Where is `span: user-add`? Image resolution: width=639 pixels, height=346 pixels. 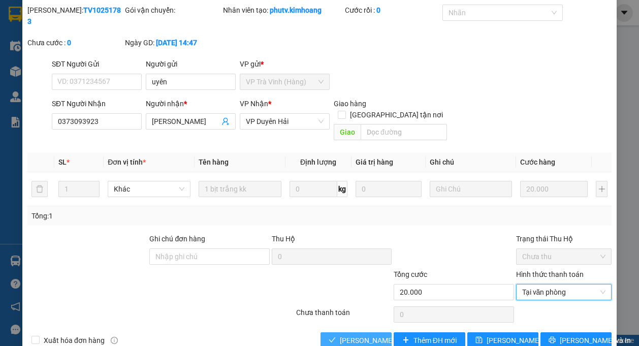
span: user-add is located at coordinates (226, 121).